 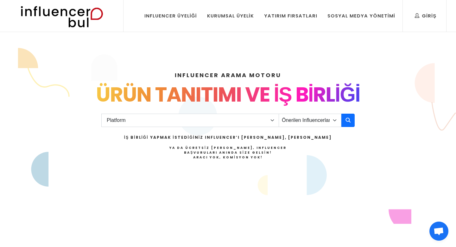 What do you see at coordinates (228, 157) in the screenshot?
I see `strong: Aracı Yok, Komisyon Yok!` at bounding box center [228, 157].